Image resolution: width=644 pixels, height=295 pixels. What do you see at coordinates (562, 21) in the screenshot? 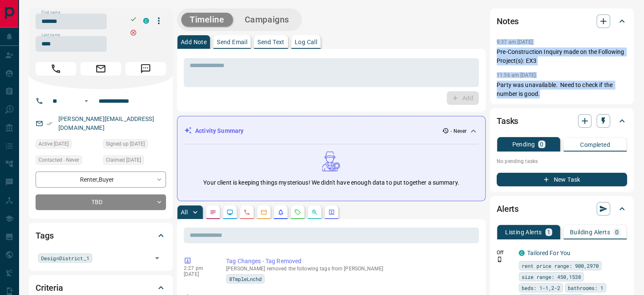
I see `div: Notes` at bounding box center [562, 21].